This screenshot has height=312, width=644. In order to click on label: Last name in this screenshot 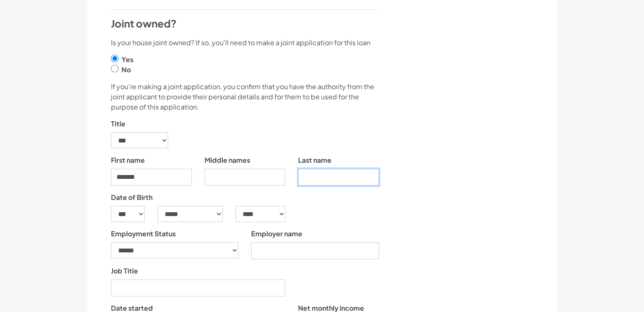, I will do `click(315, 160)`.